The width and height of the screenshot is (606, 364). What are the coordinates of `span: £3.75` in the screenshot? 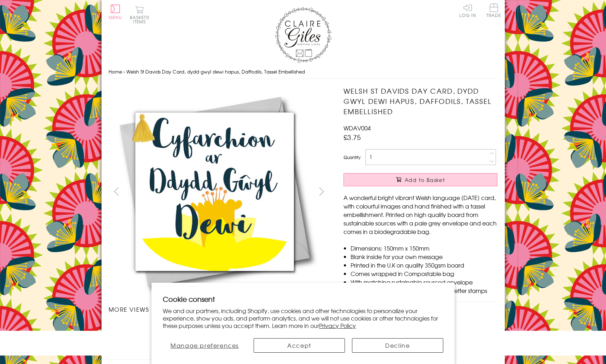 It's located at (352, 137).